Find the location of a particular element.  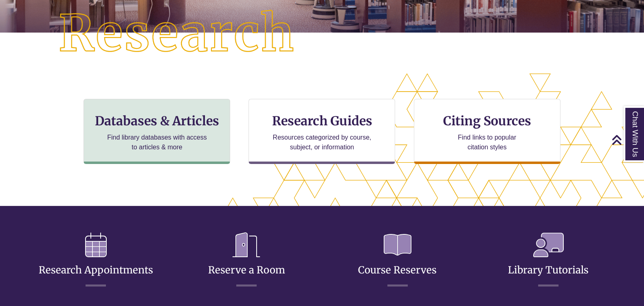

a: Course Reserves is located at coordinates (397, 260).